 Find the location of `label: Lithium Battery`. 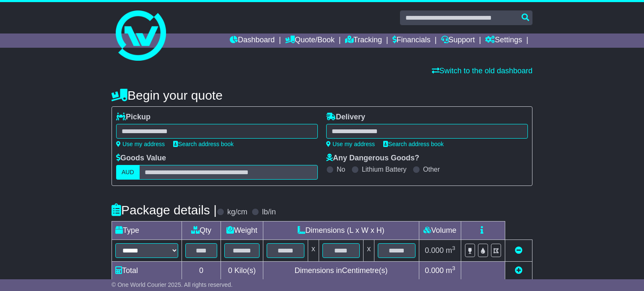

label: Lithium Battery is located at coordinates (384, 169).